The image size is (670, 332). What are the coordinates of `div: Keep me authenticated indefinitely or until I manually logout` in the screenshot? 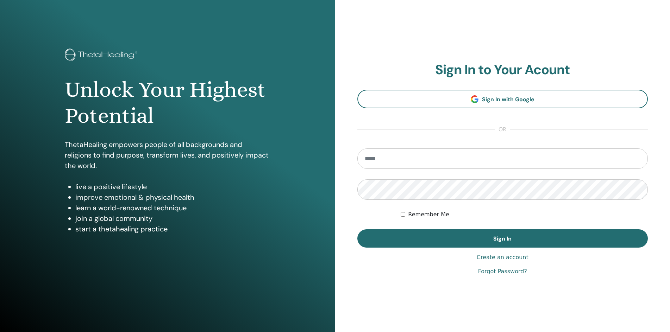 It's located at (524, 215).